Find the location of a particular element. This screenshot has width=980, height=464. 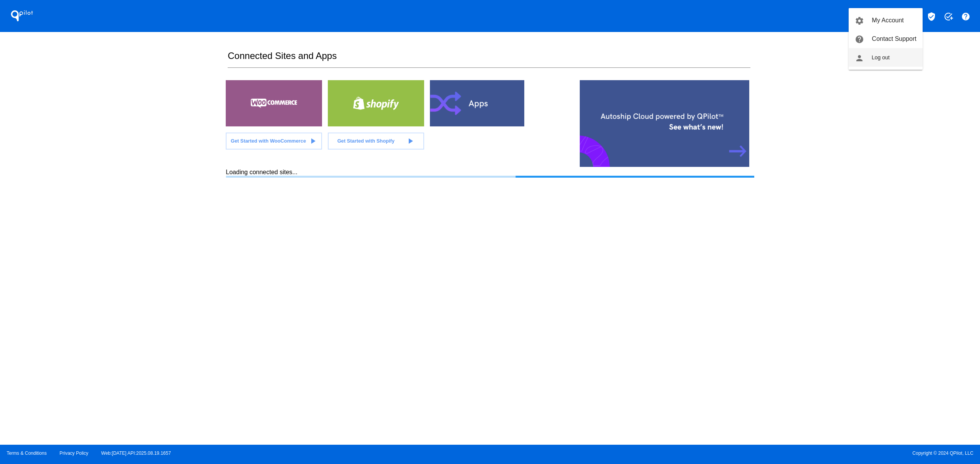

span: Contact Support is located at coordinates (894, 38).